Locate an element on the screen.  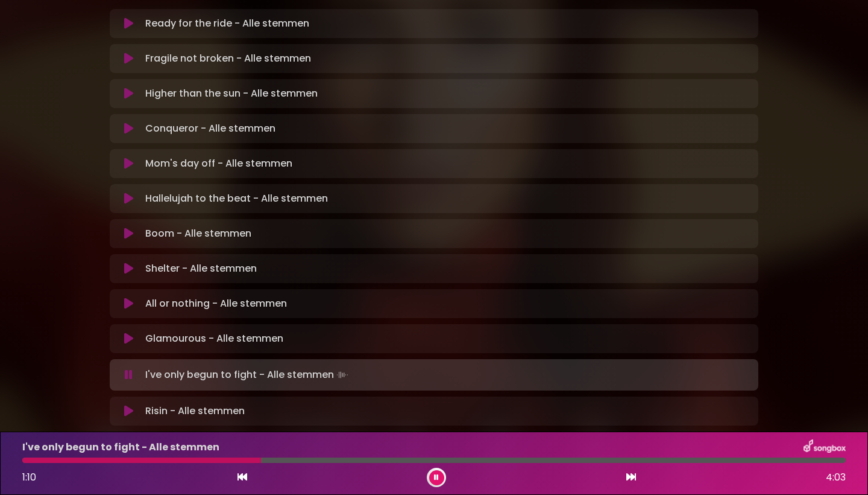
p: Fragile not broken - Alle stemmen is located at coordinates (228, 58).